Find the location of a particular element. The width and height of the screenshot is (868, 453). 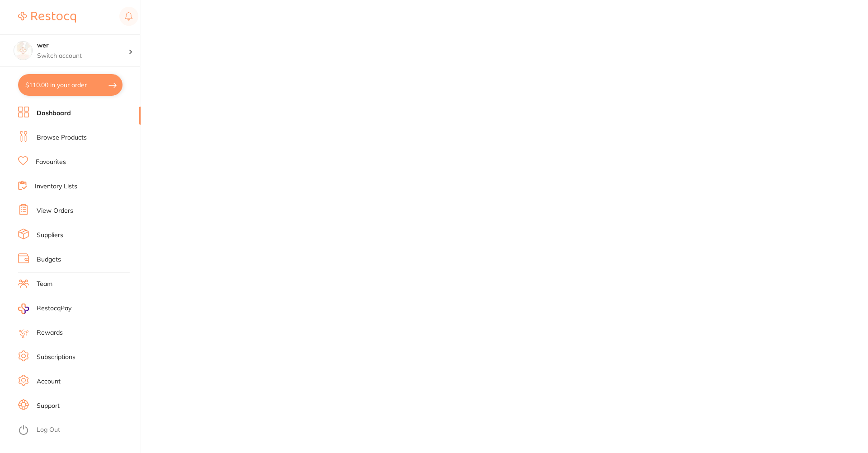

a: Suppliers is located at coordinates (50, 235).